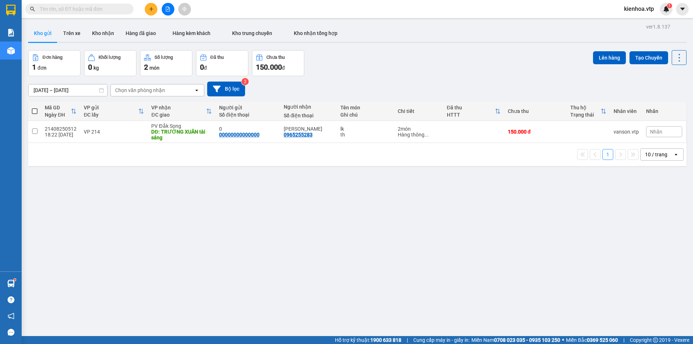 Image resolution: width=693 pixels, height=344 pixels. What do you see at coordinates (52, 57) in the screenshot?
I see `div: Đơn hàng` at bounding box center [52, 57].